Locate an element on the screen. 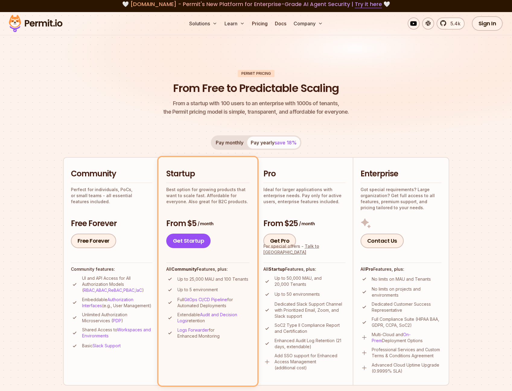 This screenshot has width=512, height=391. h2: Startup is located at coordinates (208, 174).